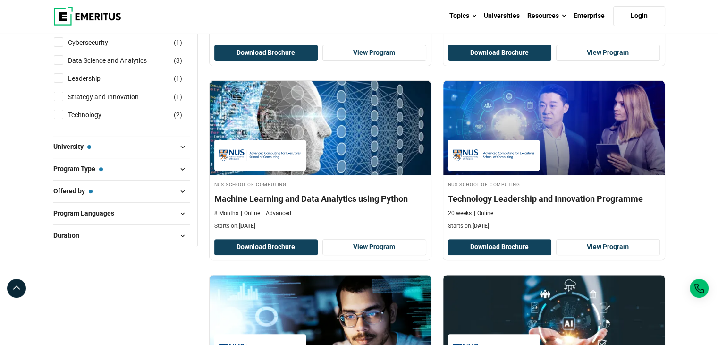  What do you see at coordinates (70, 235) in the screenshot?
I see `span: Duration` at bounding box center [70, 235].